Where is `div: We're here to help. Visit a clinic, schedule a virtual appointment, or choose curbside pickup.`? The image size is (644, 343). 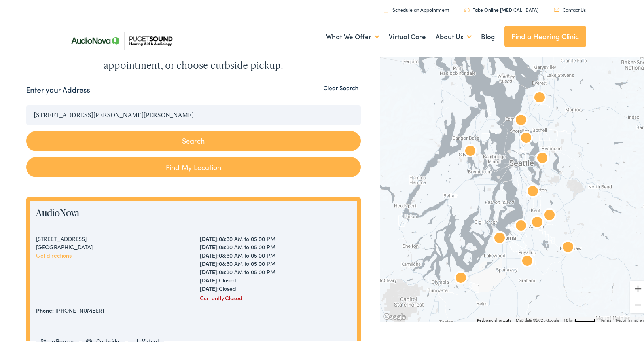
div: We're here to help. Visit a clinic, schedule a virtual appointment, or choose curbside pickup. is located at coordinates (193, 57).